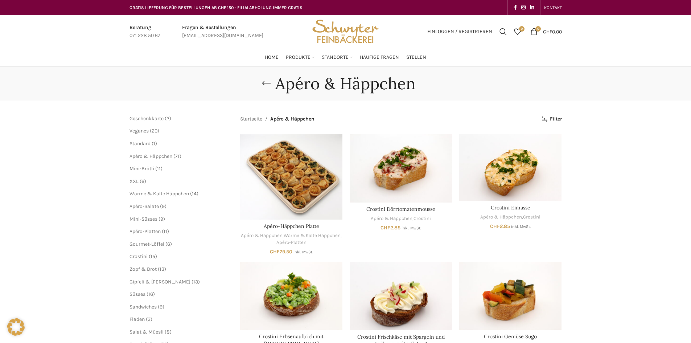  Describe the element at coordinates (532, 8) in the screenshot. I see `a: Linkedin social link` at that location.